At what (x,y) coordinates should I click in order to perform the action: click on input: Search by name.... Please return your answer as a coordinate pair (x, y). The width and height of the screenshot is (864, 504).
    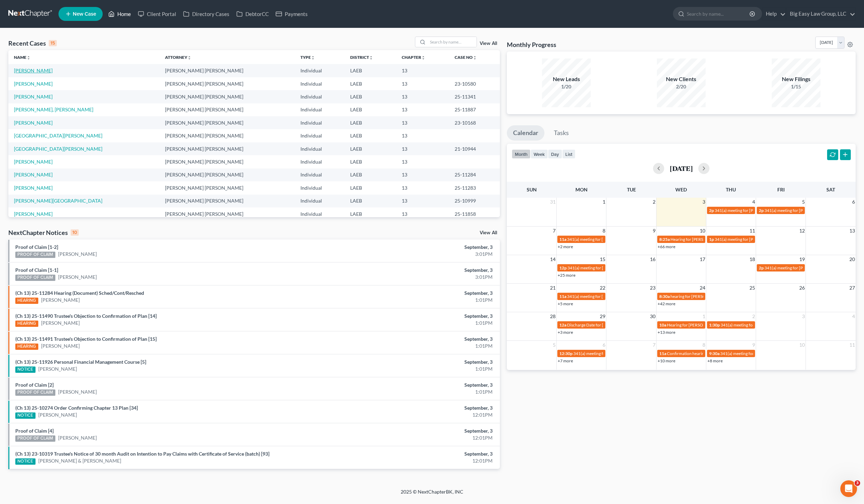
    Looking at the image, I should click on (718, 14).